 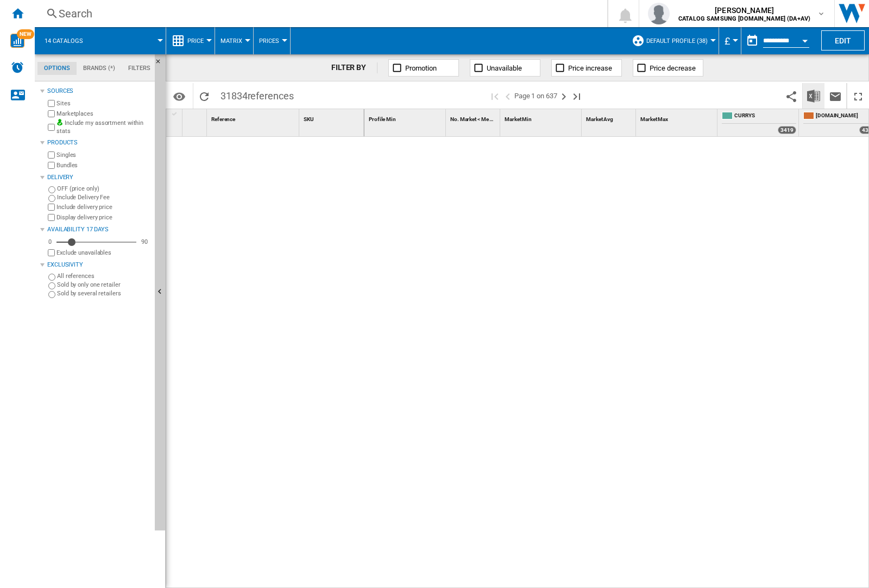 What do you see at coordinates (590, 68) in the screenshot?
I see `span: Price increase` at bounding box center [590, 68].